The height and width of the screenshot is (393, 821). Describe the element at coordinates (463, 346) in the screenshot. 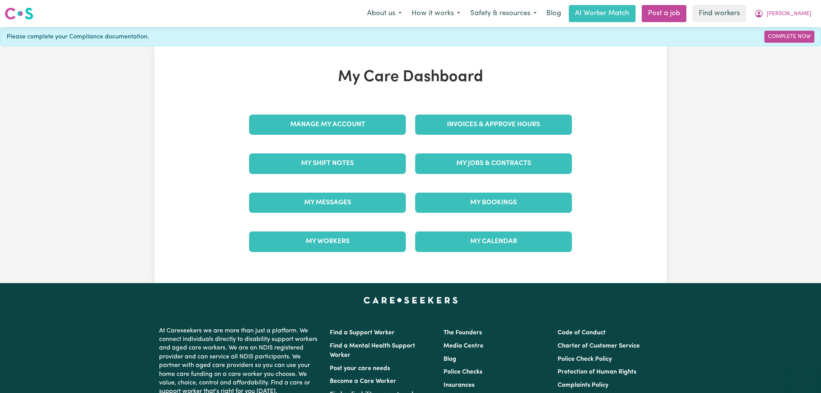

I see `a: Media Centre` at that location.